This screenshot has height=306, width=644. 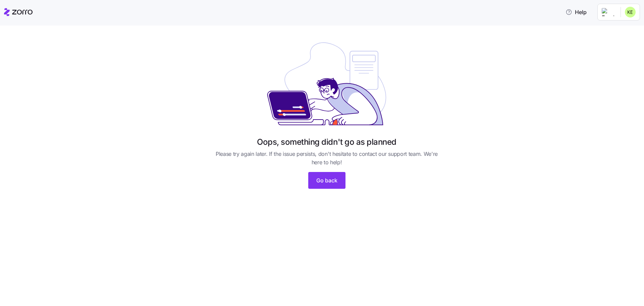 I want to click on span: Go back, so click(x=327, y=181).